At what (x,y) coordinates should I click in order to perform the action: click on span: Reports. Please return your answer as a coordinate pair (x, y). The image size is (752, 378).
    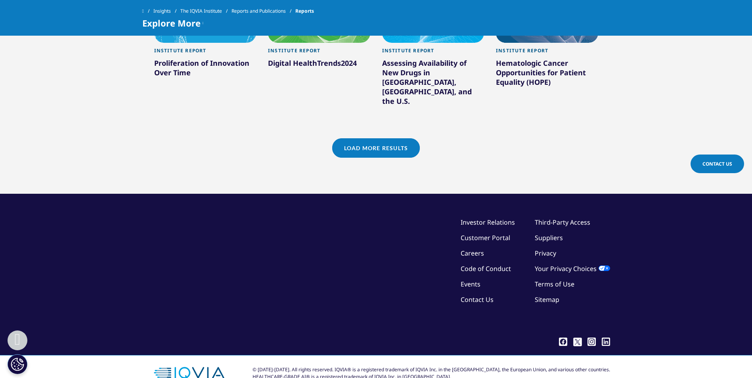
    Looking at the image, I should click on (304, 11).